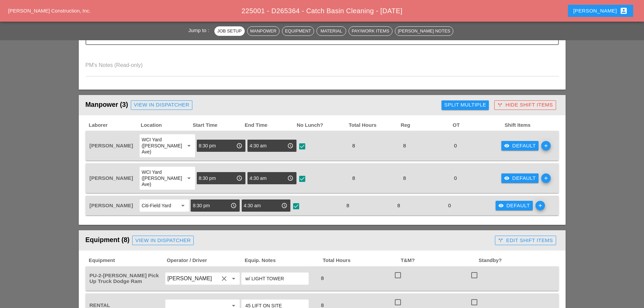 This screenshot has height=308, width=644. I want to click on span: Shift Items, so click(530, 125).